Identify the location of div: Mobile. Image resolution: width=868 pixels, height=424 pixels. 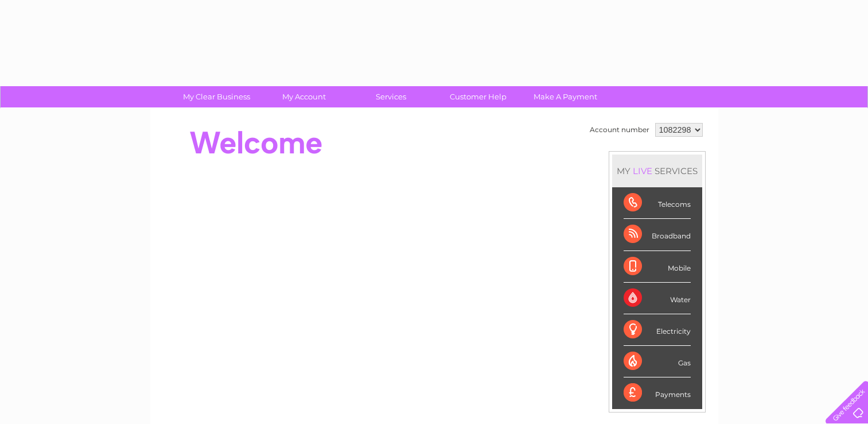
(657, 267).